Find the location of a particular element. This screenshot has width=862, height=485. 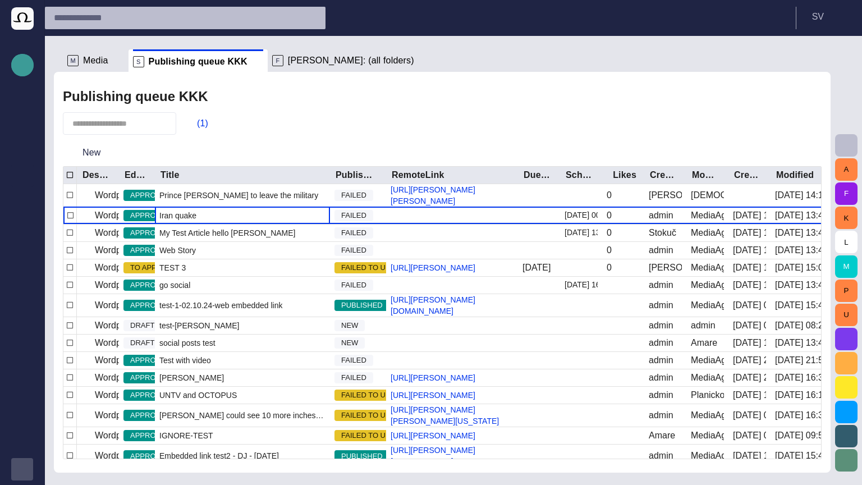

div: Media is located at coordinates (22, 198).